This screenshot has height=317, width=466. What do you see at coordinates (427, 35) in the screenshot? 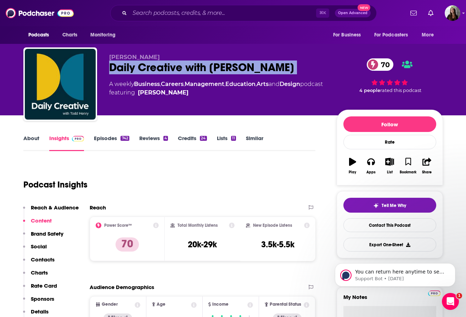
I see `span: More` at bounding box center [427, 35].